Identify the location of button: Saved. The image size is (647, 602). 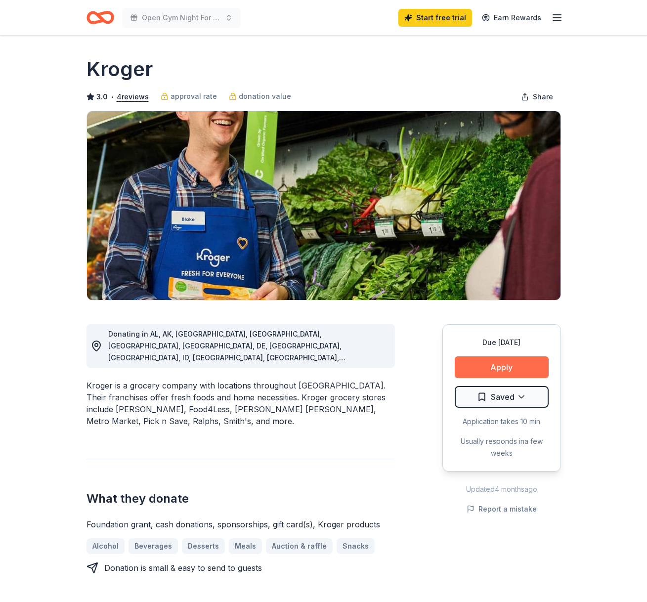
(502, 397).